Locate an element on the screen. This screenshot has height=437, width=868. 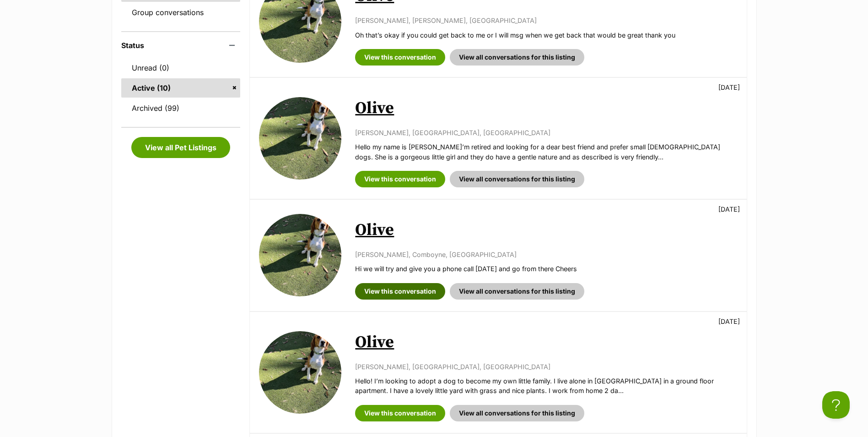
header: Status is located at coordinates (181, 45).